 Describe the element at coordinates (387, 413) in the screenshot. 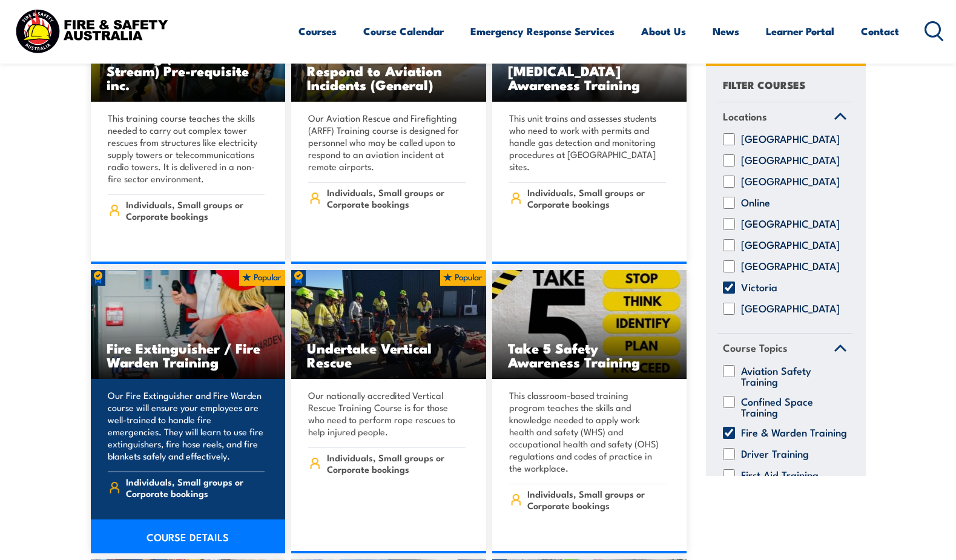

I see `p: Our nationally accredited Vertical Rescue Training Course is for those who need to perform rope r...` at that location.